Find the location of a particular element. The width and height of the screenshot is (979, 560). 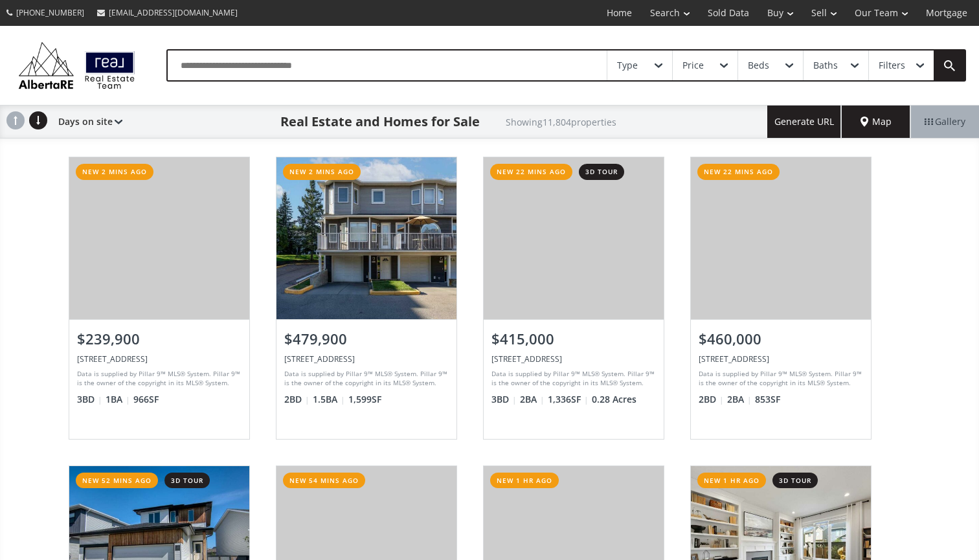

div: 237 6 Street, Stirling, AB T0K 2E0 is located at coordinates (574, 358).